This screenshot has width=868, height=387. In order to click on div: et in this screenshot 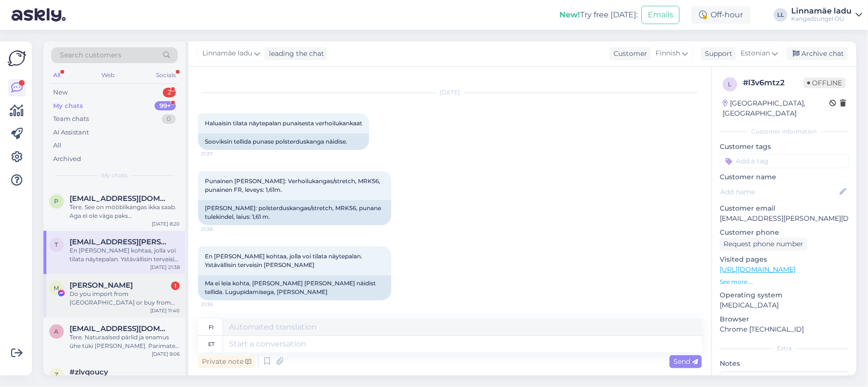, I will do `click(211, 344)`.